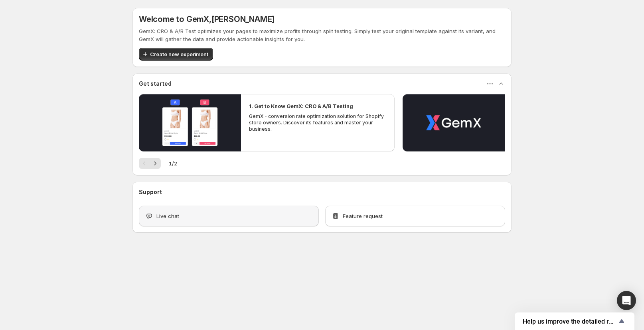  I want to click on span: Live chat, so click(168, 216).